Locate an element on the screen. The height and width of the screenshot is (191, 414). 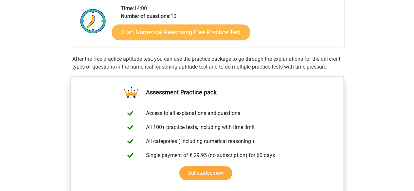
div: 14:00 10 is located at coordinates (230, 26).